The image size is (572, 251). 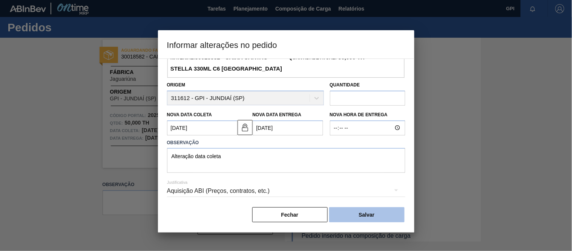 What do you see at coordinates (190, 115) in the screenshot?
I see `label: Nova Data Coleta` at bounding box center [190, 115].